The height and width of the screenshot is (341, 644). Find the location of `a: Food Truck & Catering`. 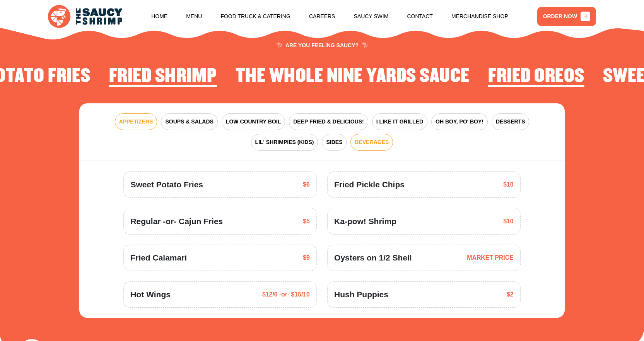

a: Food Truck & Catering is located at coordinates (256, 16).